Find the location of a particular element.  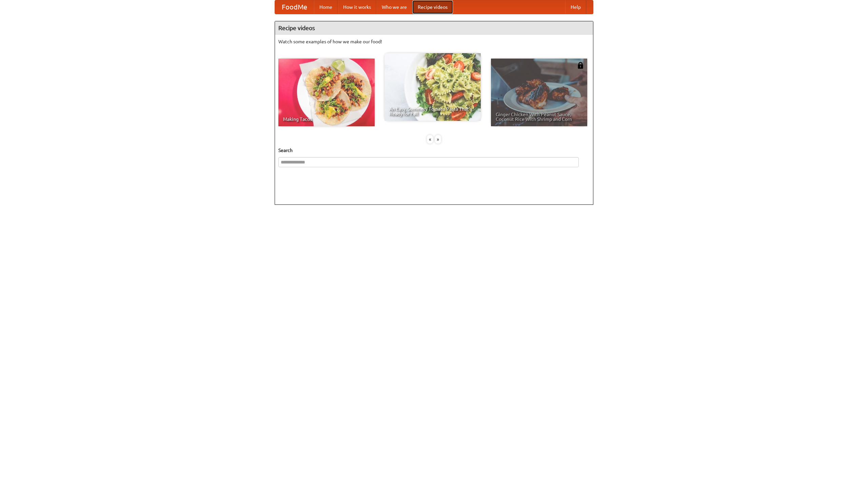

p: Watch some examples of how we make our food! is located at coordinates (434, 42).